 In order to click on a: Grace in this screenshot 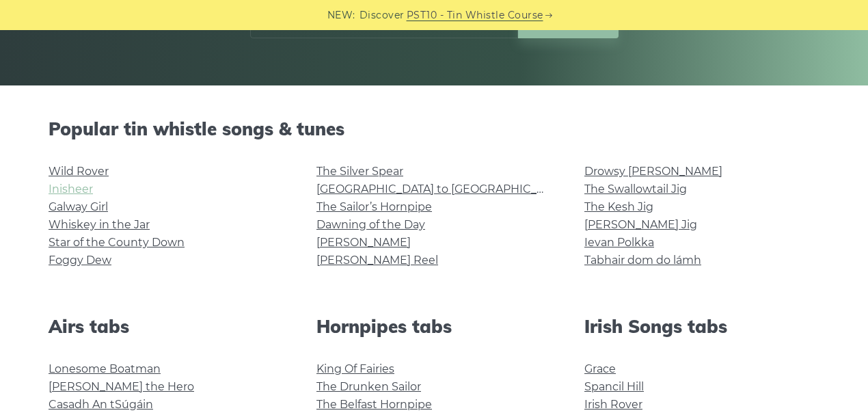, I will do `click(600, 369)`.